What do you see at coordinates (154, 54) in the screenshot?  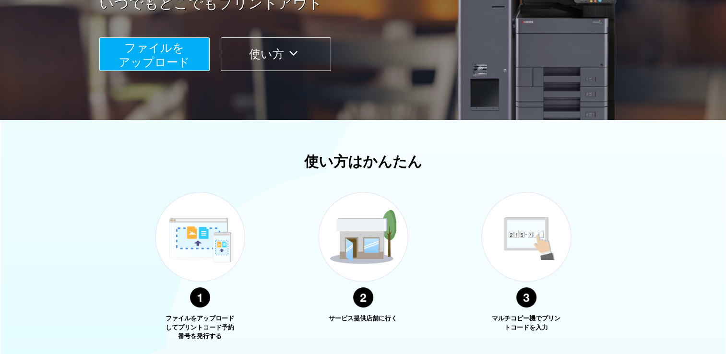 I see `button: ファイルを​​アップロード` at bounding box center [154, 54].